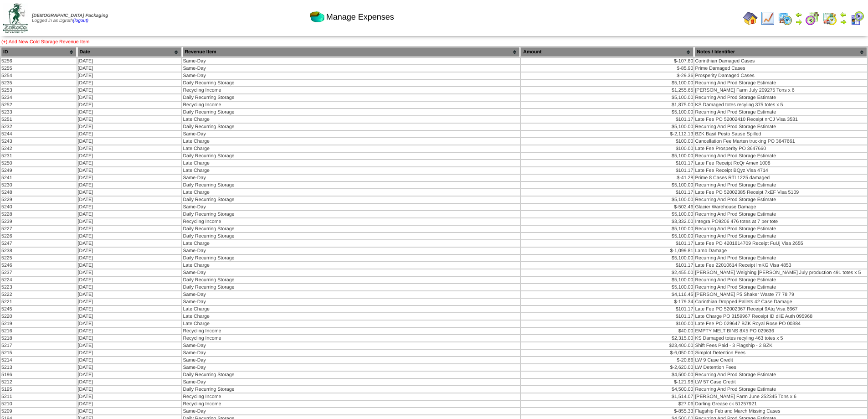 This screenshot has width=868, height=419. I want to click on img: arrowright.gif, so click(843, 22).